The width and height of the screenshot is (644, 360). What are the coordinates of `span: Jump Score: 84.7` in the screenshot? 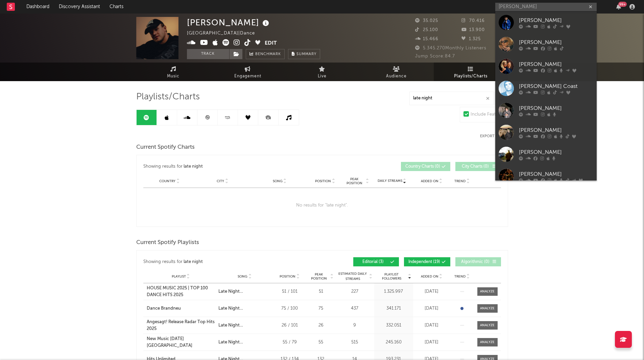 It's located at (435, 56).